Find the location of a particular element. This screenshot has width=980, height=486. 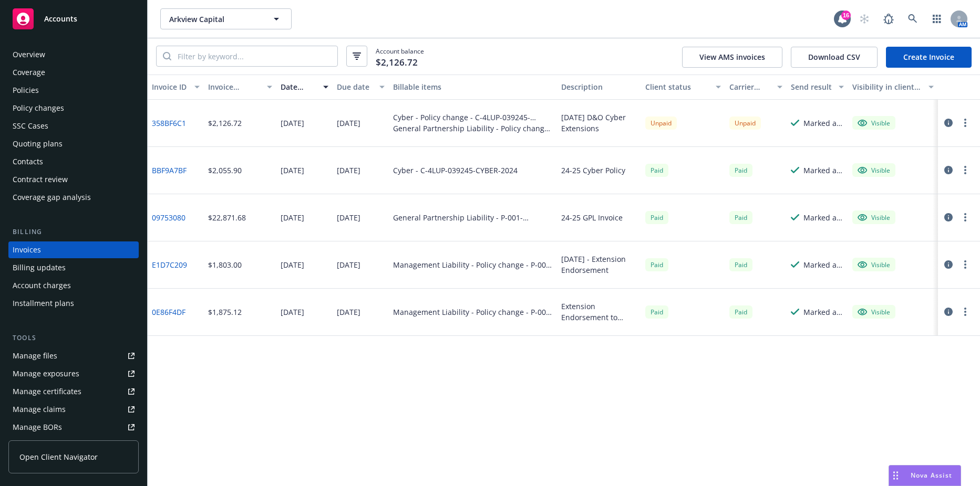

div: Installment plans is located at coordinates (43, 303).